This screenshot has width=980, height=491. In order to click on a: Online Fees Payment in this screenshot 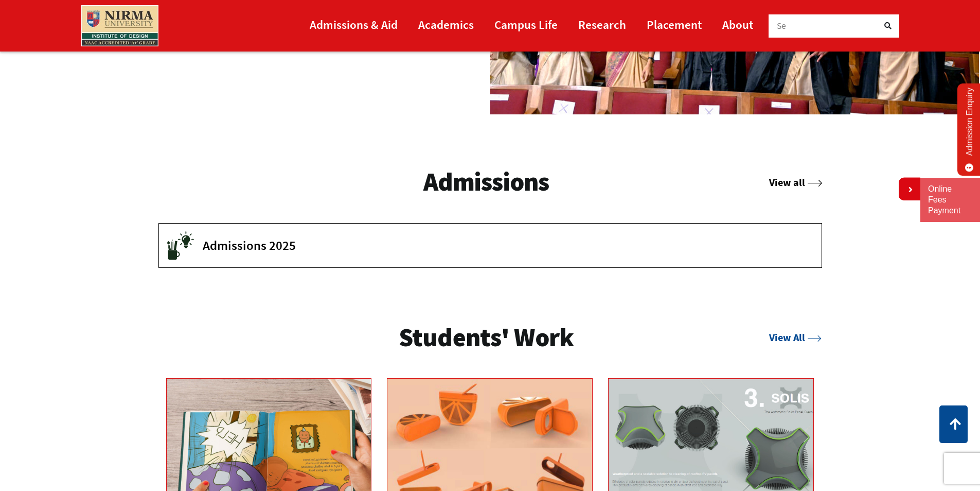, I will do `click(951, 200)`.